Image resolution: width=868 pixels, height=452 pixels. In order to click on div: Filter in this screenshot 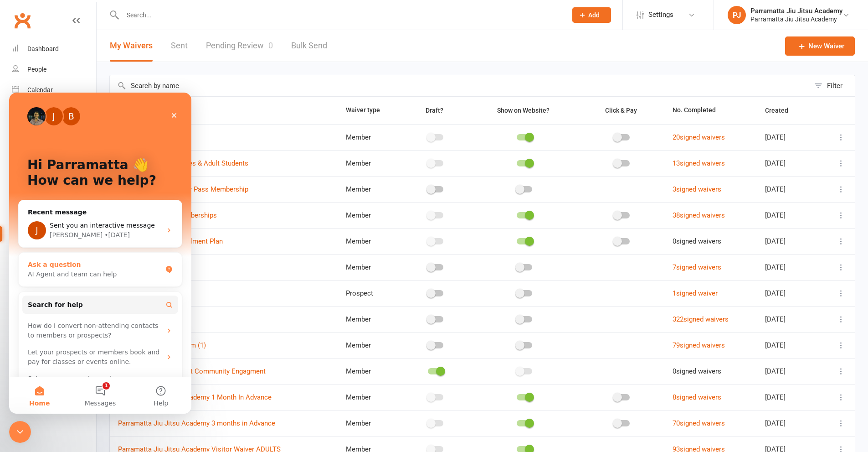, I will do `click(834, 86)`.